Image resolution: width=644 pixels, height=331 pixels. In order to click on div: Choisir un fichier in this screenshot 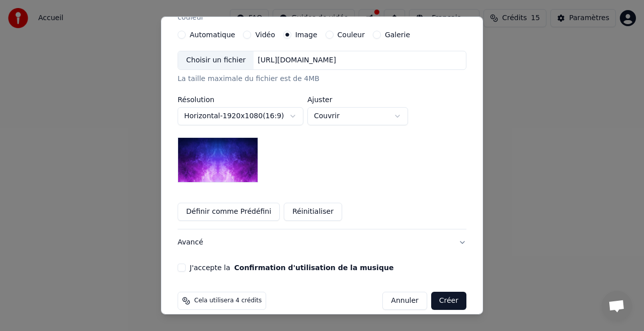, I will do `click(216, 60)`.